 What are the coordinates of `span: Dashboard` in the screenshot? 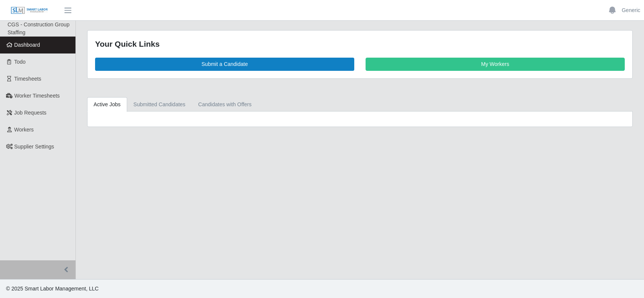 It's located at (27, 45).